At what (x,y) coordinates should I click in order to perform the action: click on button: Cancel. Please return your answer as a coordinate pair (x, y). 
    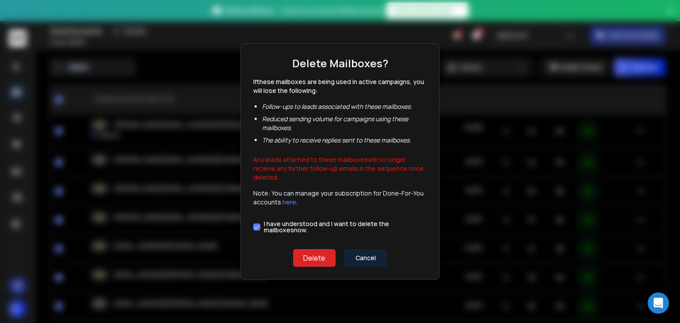
    Looking at the image, I should click on (366, 258).